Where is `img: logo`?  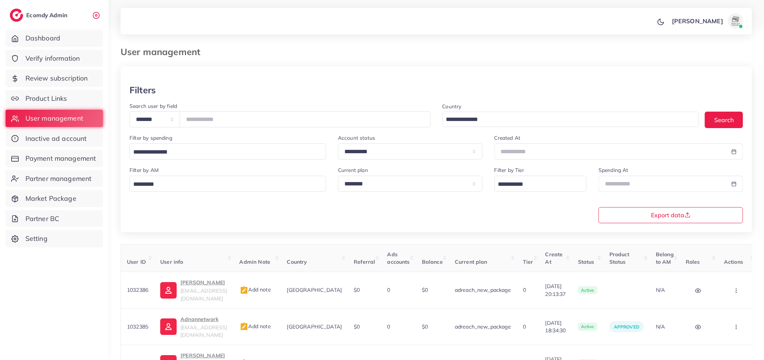 img: logo is located at coordinates (16, 15).